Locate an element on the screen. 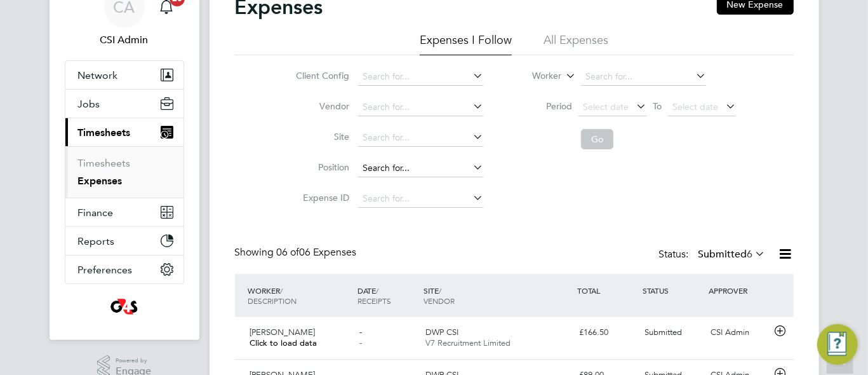  span: V7 Recruitment Limited is located at coordinates (468, 343).